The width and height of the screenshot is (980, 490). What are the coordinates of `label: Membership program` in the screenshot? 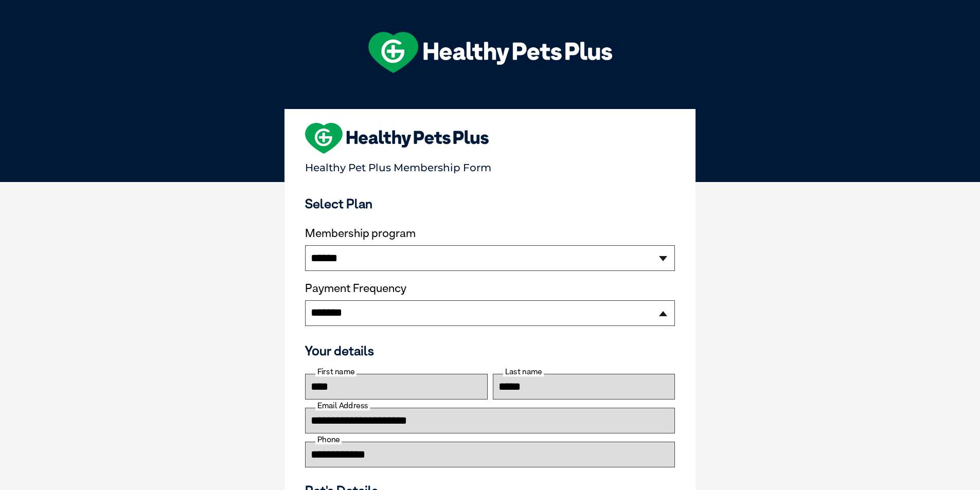 It's located at (489, 233).